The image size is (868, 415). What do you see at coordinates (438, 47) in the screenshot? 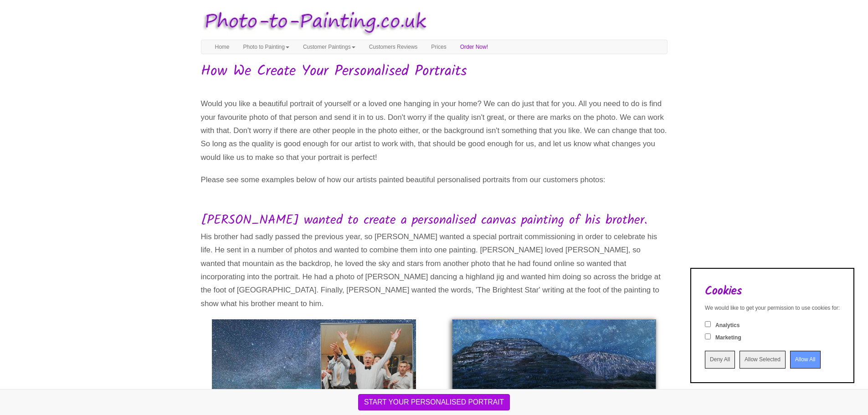
I see `a: Prices` at bounding box center [438, 47].